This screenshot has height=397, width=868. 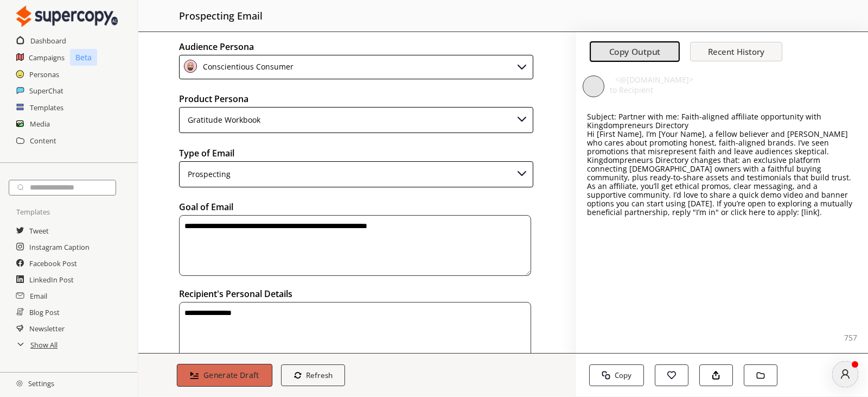 I want to click on button: Refresh, so click(x=313, y=375).